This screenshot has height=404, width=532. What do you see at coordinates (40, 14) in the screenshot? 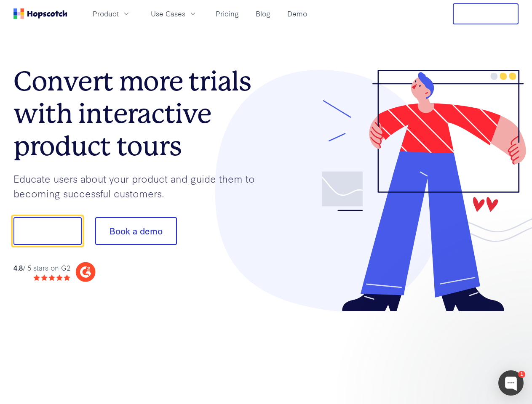
I see `a: Home` at bounding box center [40, 14].